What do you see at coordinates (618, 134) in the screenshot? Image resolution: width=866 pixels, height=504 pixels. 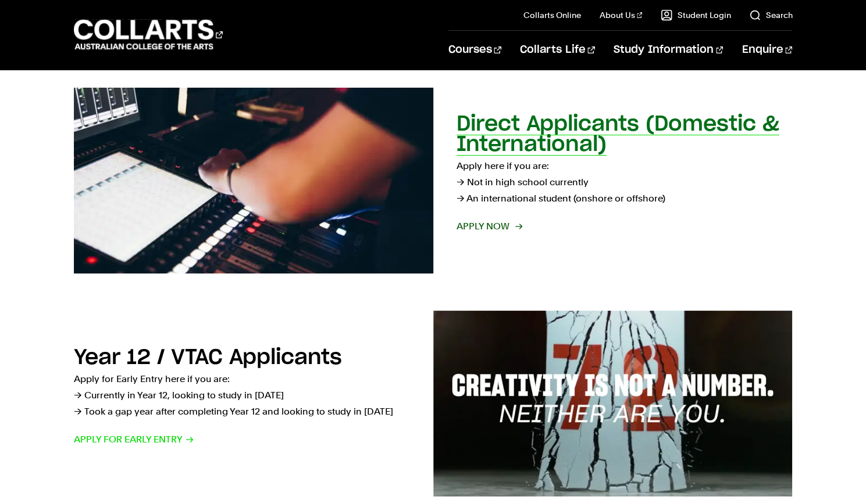 I see `h2: Direct Applicants (Domestic & International)` at bounding box center [618, 134].